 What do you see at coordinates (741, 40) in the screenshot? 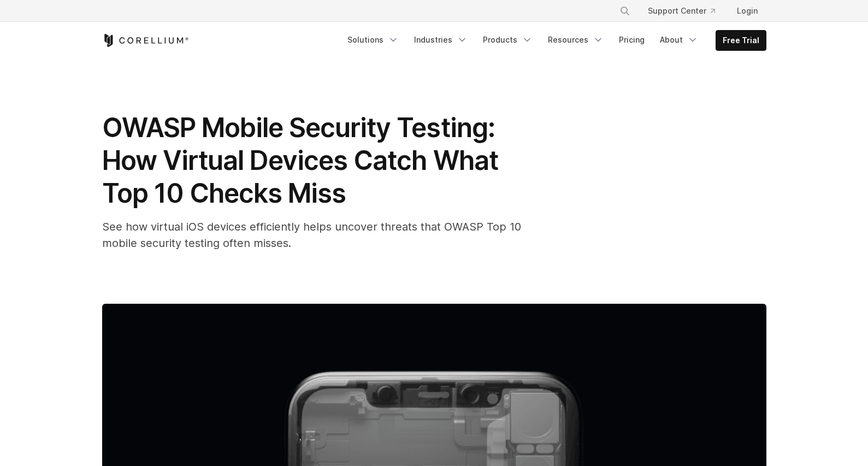
I see `a: Free Trial` at bounding box center [741, 40].